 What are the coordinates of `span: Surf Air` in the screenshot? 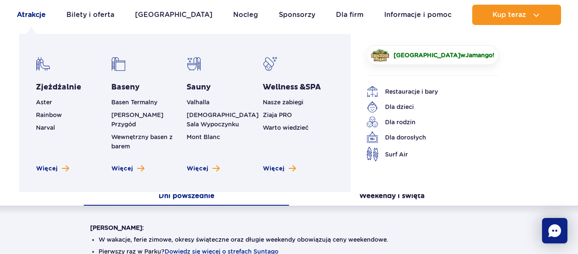 It's located at (397, 154).